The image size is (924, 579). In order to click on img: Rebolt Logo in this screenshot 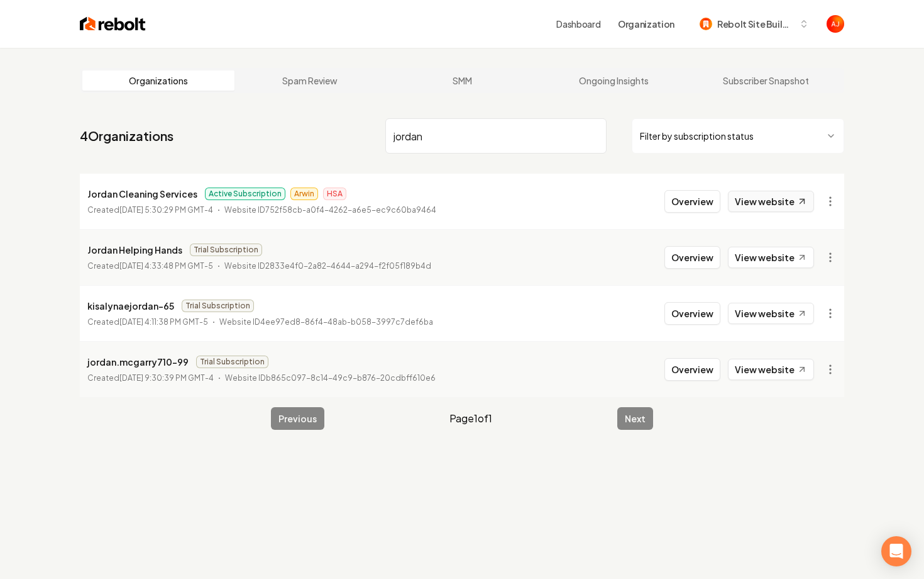, I will do `click(112, 24)`.